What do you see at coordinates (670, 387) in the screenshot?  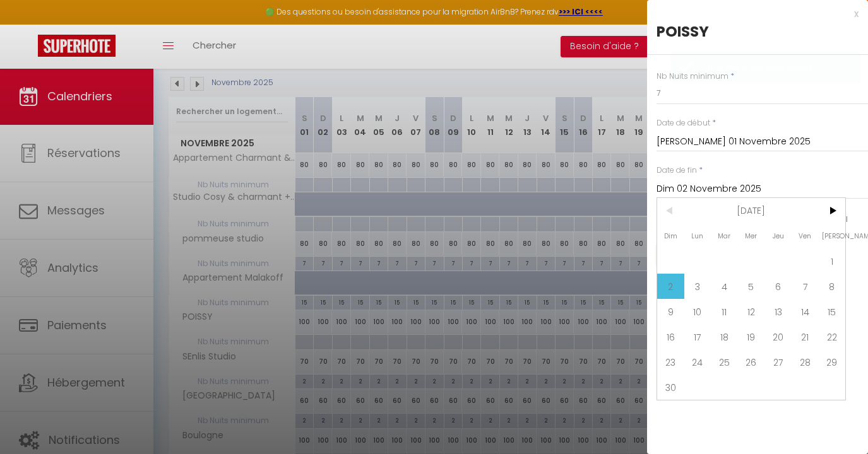 I see `span: 30` at bounding box center [670, 387].